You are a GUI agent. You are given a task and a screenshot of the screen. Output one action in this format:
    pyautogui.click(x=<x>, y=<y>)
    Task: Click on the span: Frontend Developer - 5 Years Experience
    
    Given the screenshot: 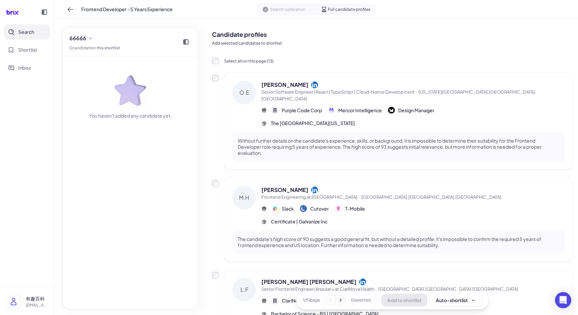 What is the action you would take?
    pyautogui.click(x=127, y=9)
    